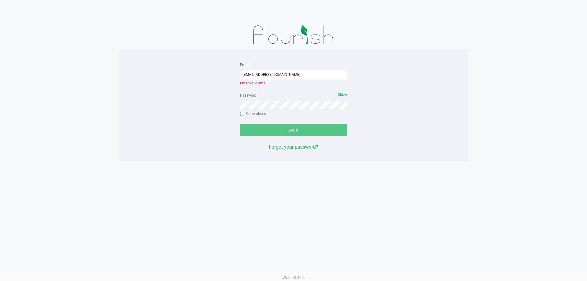  Describe the element at coordinates (248, 95) in the screenshot. I see `label: Password` at that location.